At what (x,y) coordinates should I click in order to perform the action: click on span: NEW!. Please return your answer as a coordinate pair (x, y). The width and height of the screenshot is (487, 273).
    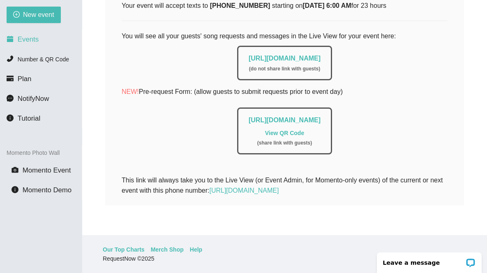
    Looking at the image, I should click on (130, 91).